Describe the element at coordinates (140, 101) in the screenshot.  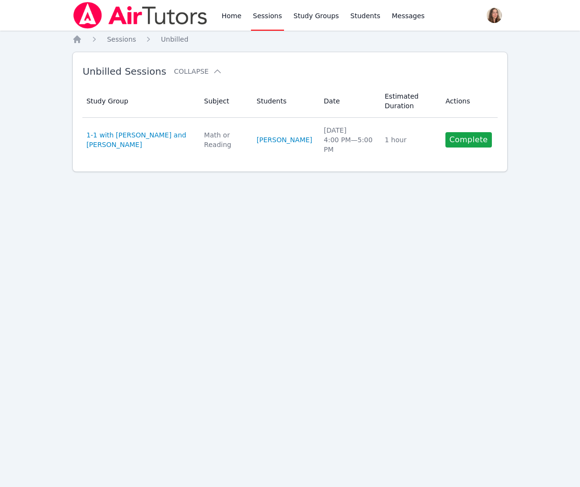
I see `th: Study Group` at that location.